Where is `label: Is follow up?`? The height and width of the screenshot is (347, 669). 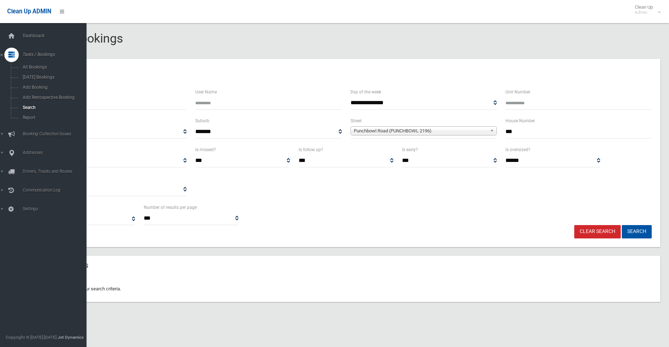 label: Is follow up? is located at coordinates (311, 150).